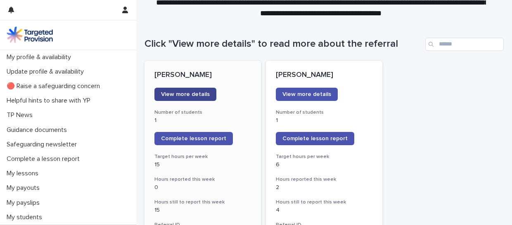 This screenshot has width=512, height=225. Describe the element at coordinates (203, 187) in the screenshot. I see `p: 0` at that location.